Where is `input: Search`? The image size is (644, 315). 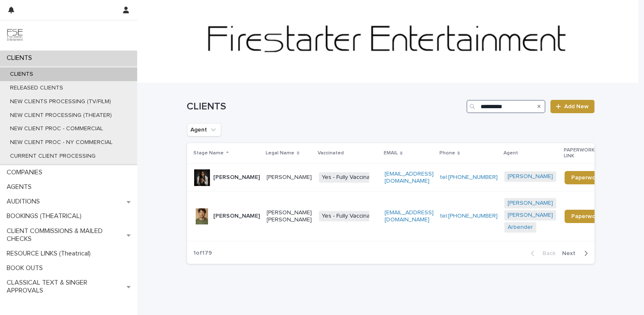
input: Search is located at coordinates (506, 107).